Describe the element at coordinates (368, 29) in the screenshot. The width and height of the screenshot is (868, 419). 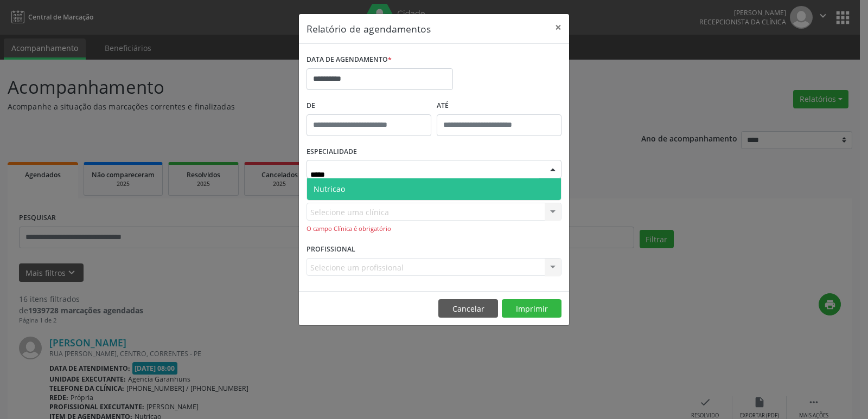
I see `h5: Relatório de agendamentos` at that location.